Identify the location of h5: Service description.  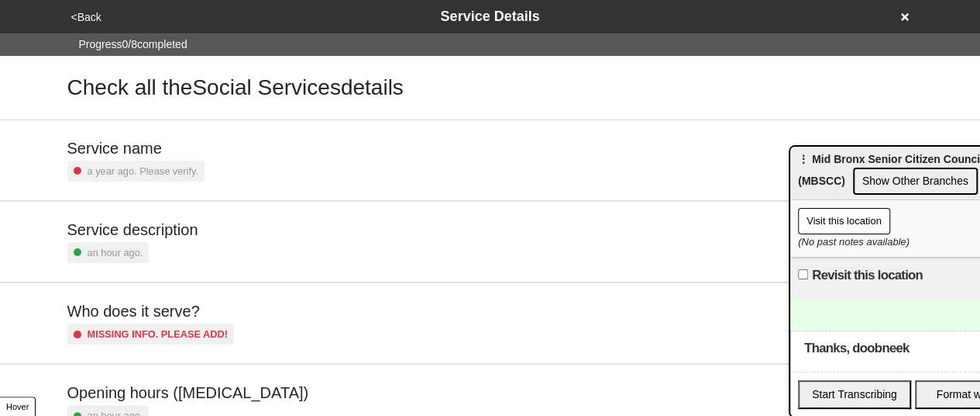
(133, 229).